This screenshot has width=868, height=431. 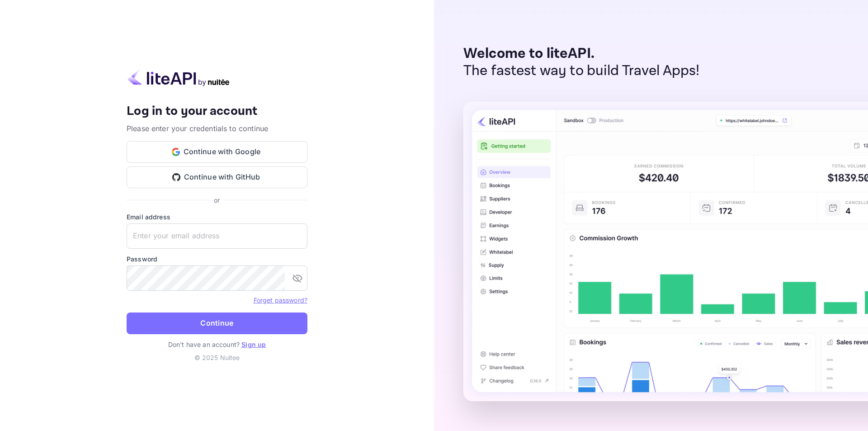 What do you see at coordinates (217, 111) in the screenshot?
I see `h4: Log in to your account` at bounding box center [217, 111].